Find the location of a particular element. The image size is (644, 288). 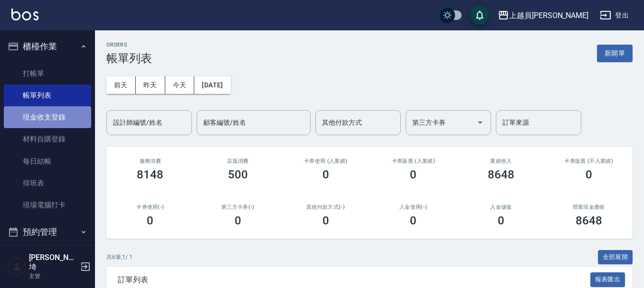

h2: 其他付款方式(-) is located at coordinates (325, 207).